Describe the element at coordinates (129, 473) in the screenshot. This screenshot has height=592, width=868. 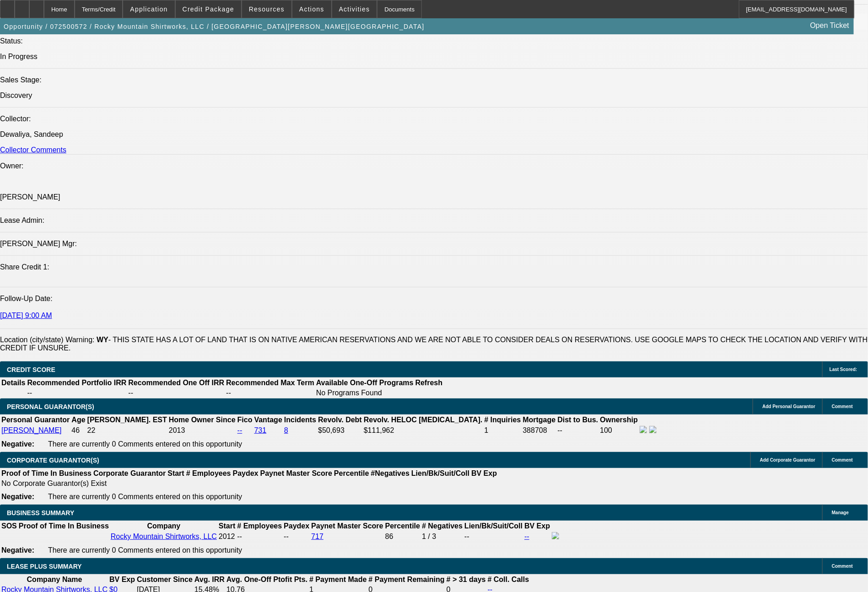
I see `b: Corporate Guarantor` at that location.